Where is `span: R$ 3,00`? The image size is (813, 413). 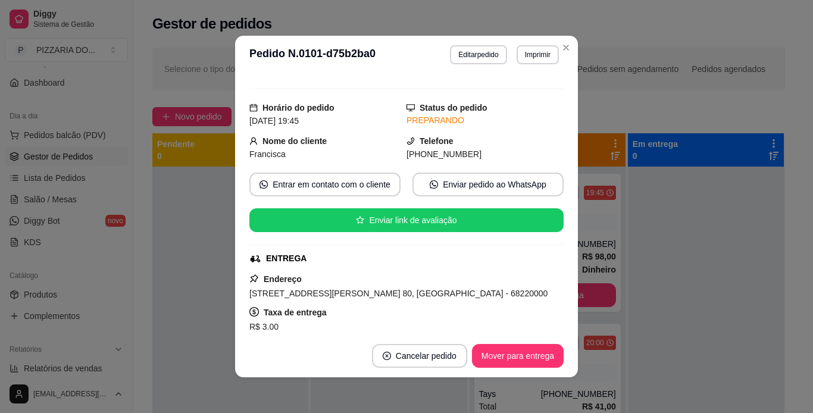
span: R$ 3,00 is located at coordinates (264, 327).